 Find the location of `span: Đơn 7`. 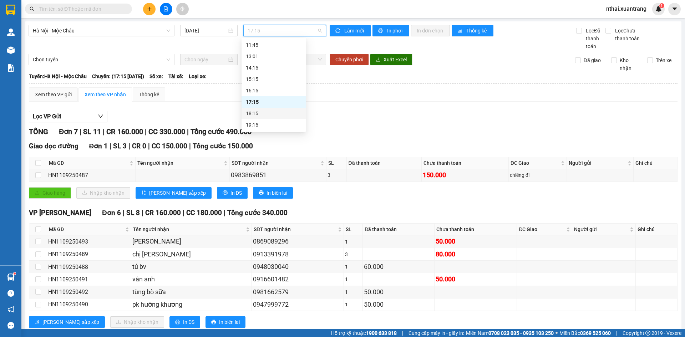

span: Đơn 7 is located at coordinates (68, 132).